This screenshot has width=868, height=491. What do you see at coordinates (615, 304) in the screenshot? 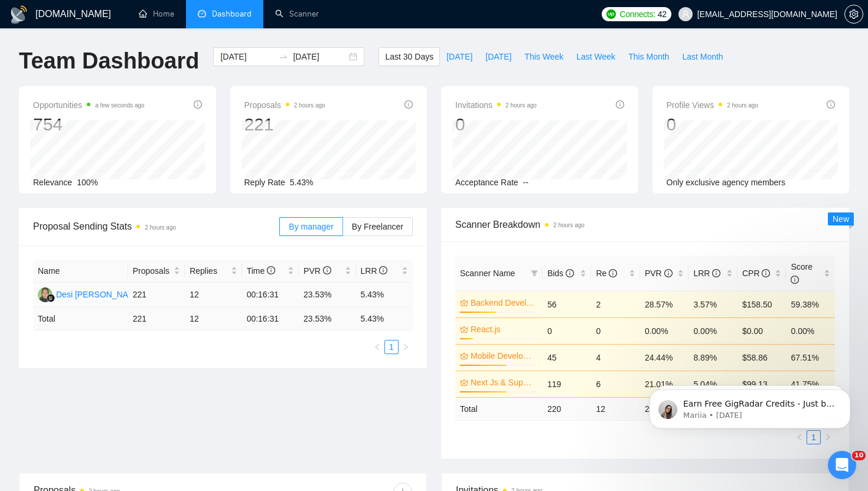
I see `td: 2` at bounding box center [615, 304].